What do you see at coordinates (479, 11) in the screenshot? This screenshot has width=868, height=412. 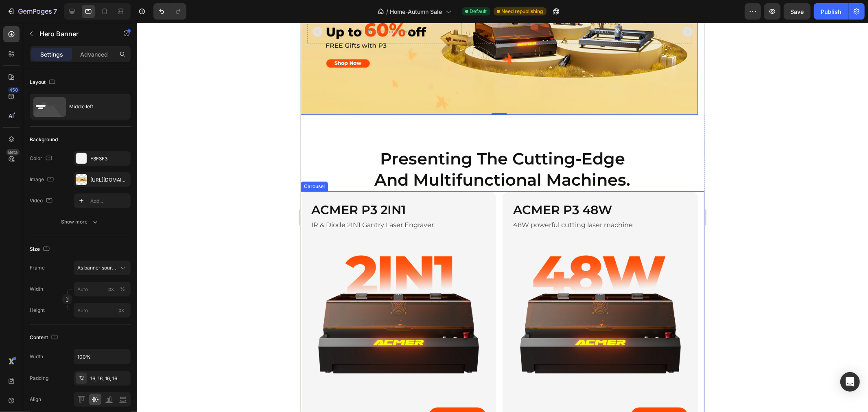 I see `span: Default` at bounding box center [479, 11].